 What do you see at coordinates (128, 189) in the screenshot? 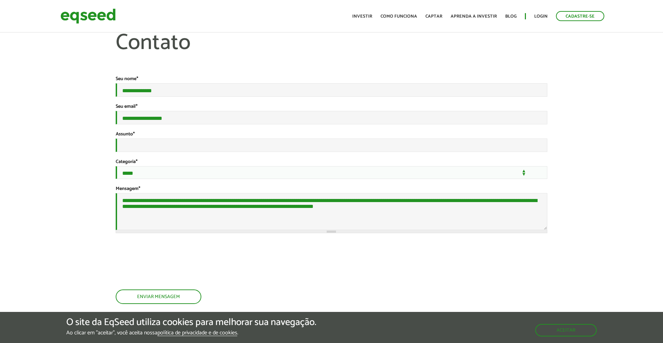
I see `label: Mensagem` at bounding box center [128, 189].